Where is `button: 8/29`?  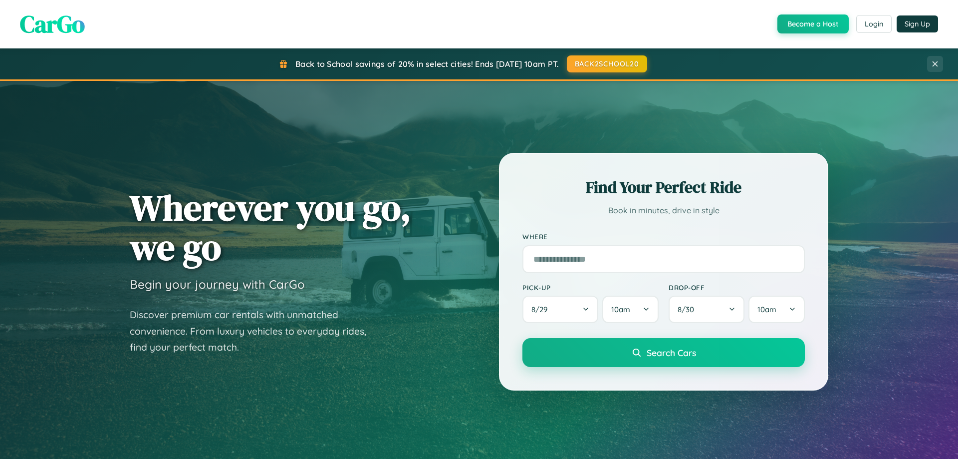
button: 8/29 is located at coordinates (560, 309).